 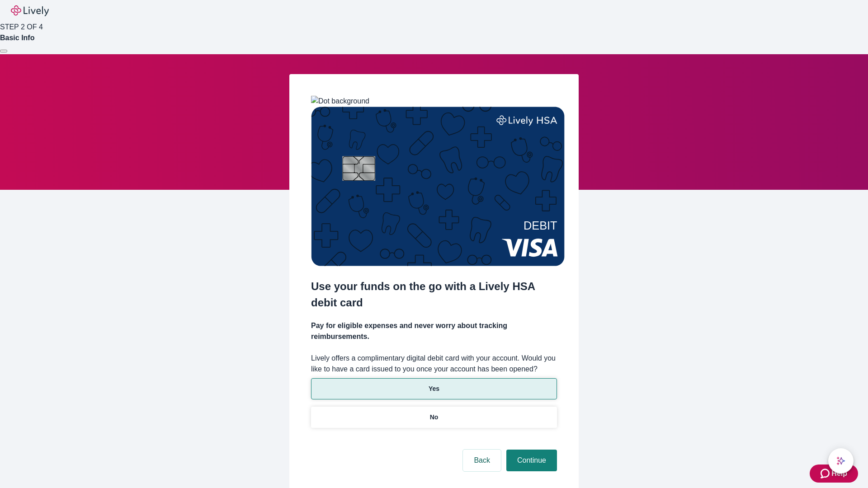 I want to click on button: Continue, so click(x=531, y=460).